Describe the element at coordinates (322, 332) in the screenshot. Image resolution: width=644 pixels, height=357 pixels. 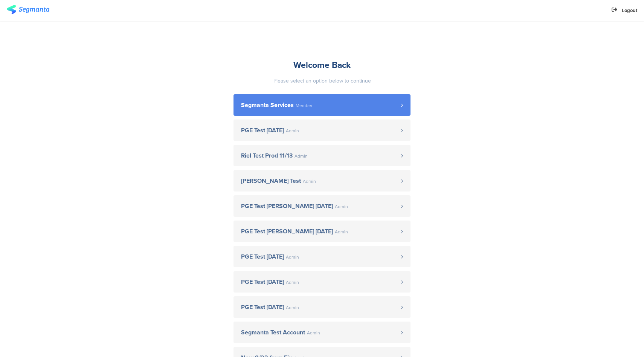
I see `a: Segmanta Test Account Admin` at that location.